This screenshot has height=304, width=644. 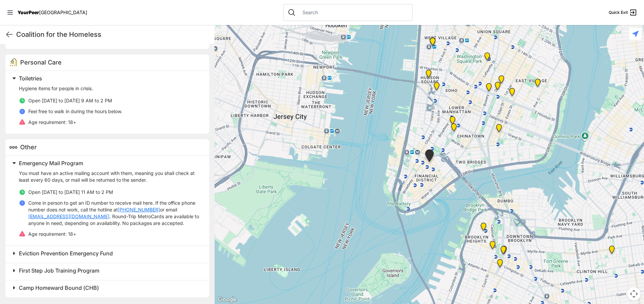 I want to click on a: Quick Exit, so click(x=623, y=13).